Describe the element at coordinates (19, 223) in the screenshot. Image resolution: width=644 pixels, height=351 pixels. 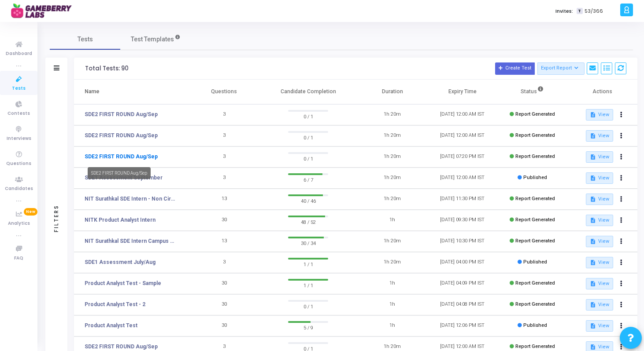
I see `span: Analytics` at that location.